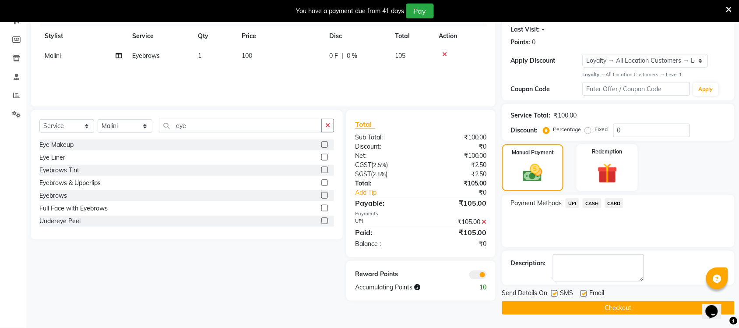 Image resolution: width=739 pixels, height=328 pixels. What do you see at coordinates (334, 56) in the screenshot?
I see `span: 0 F` at bounding box center [334, 56].